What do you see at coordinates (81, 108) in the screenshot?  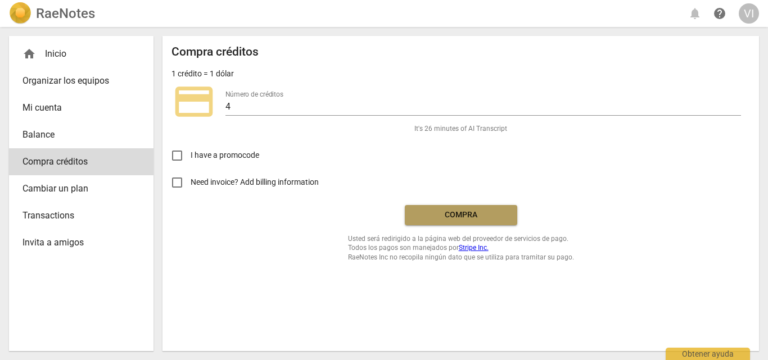 I see `a: Mi cuenta` at bounding box center [81, 108].